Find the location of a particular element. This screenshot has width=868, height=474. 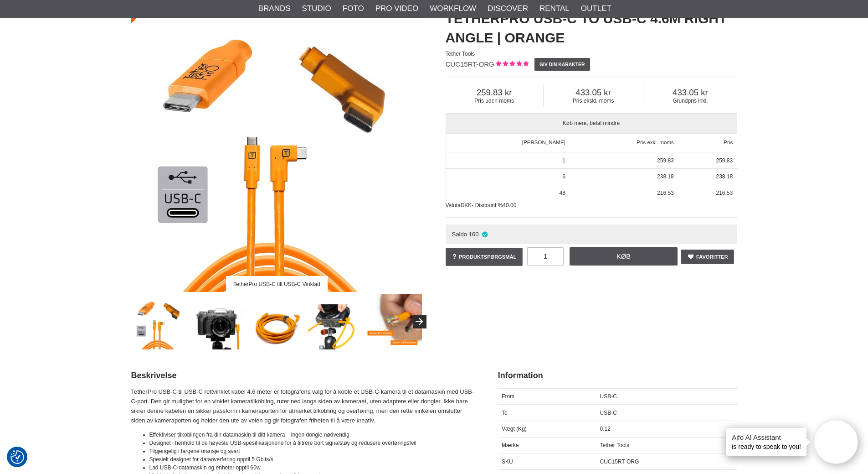

span: 160 is located at coordinates (474, 234).